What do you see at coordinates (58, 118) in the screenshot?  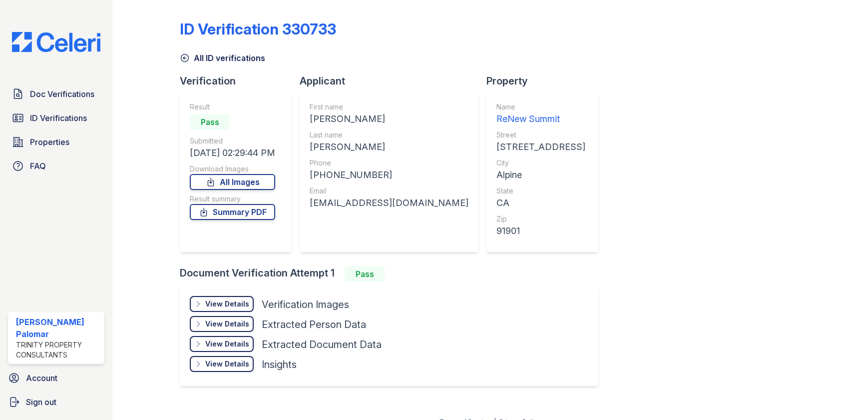 I see `span: ID Verifications` at bounding box center [58, 118].